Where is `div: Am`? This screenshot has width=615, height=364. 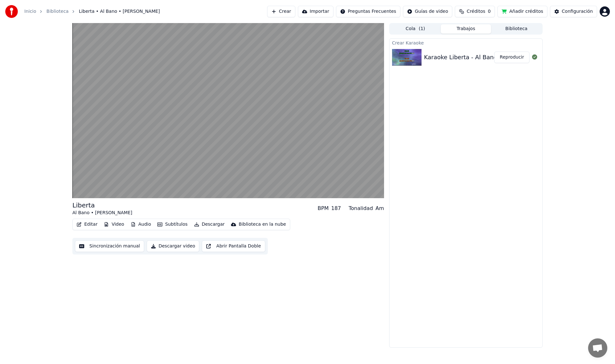
div: Am is located at coordinates (379, 208).